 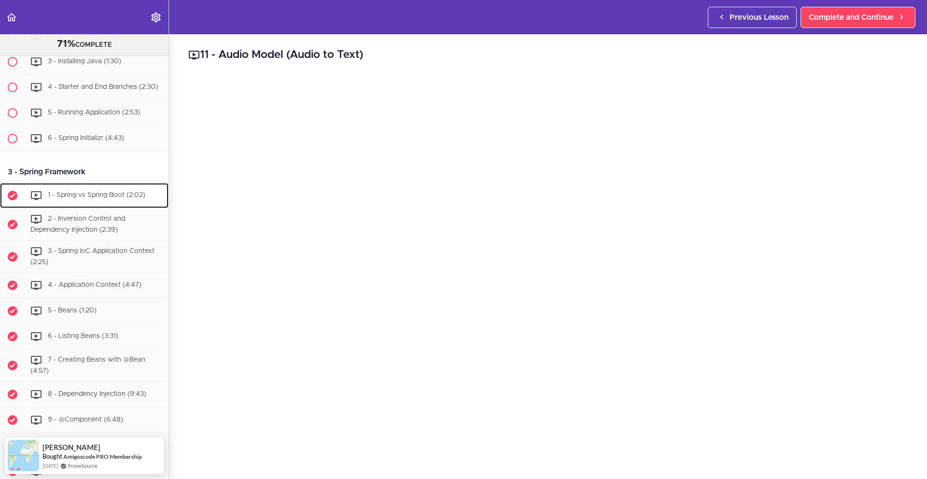 What do you see at coordinates (752, 17) in the screenshot?
I see `a: Previous Lesson` at bounding box center [752, 17].